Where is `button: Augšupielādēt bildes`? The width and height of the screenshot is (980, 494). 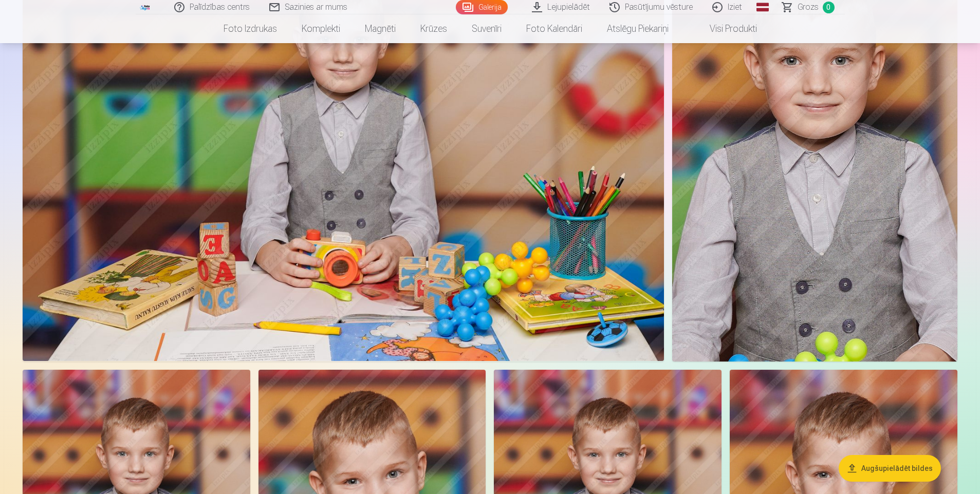 button: Augšupielādēt bildes is located at coordinates (889, 468).